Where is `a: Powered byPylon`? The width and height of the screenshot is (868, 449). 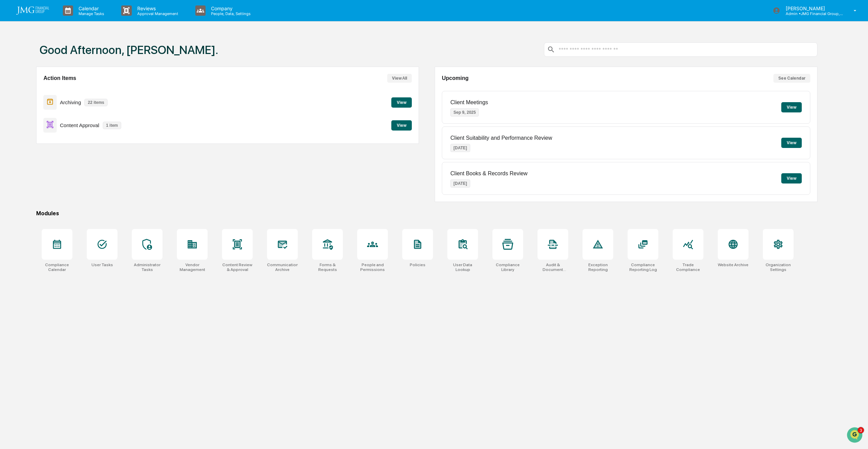 a: Powered byPylon is located at coordinates (65, 172).